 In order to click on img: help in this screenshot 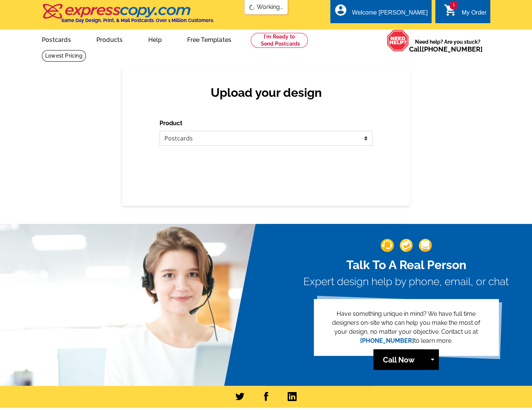, I will do `click(398, 40)`.